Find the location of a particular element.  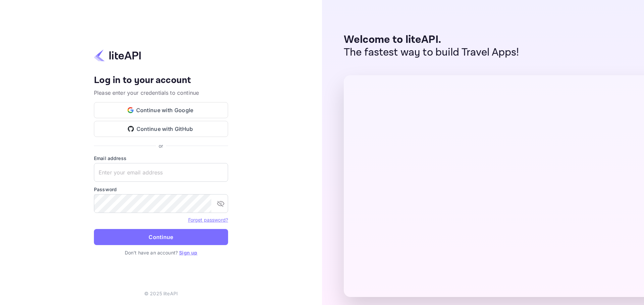

p: or is located at coordinates (161, 146).